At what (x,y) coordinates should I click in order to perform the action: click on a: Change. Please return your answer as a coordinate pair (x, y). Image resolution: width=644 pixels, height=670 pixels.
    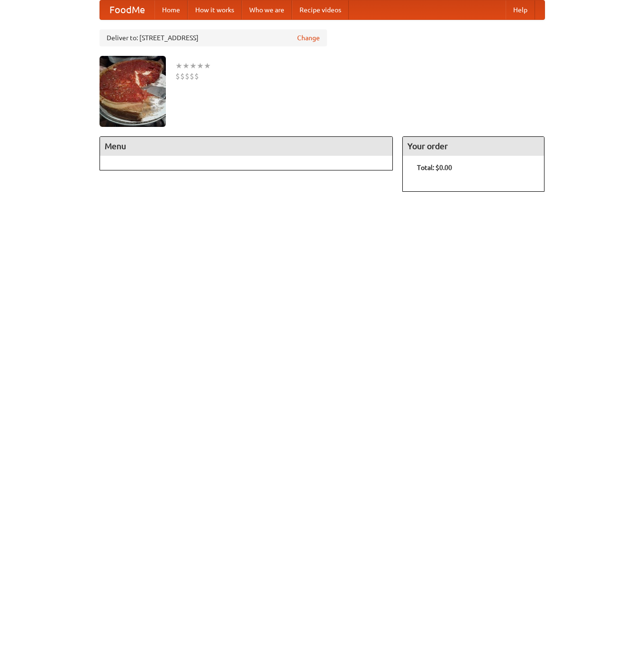
    Looking at the image, I should click on (308, 38).